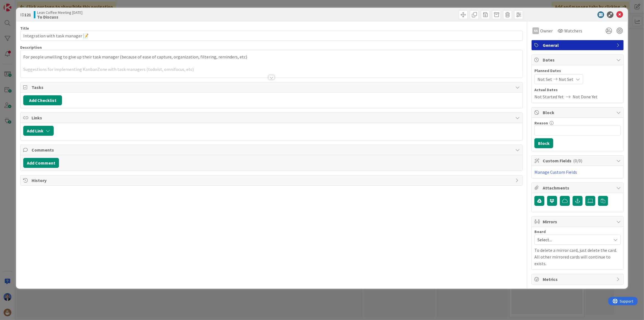 This screenshot has height=320, width=644. Describe the element at coordinates (578, 60) in the screenshot. I see `span: Dates` at that location.